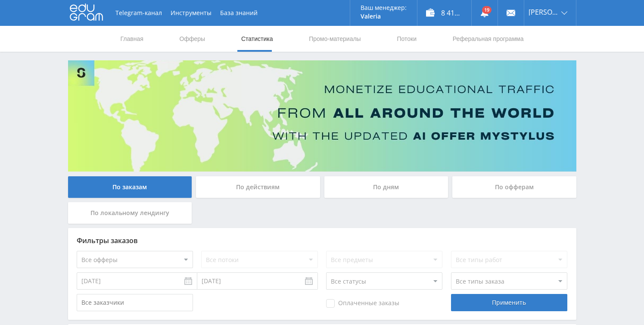 The image size is (644, 325). I want to click on div: По дням, so click(386, 187).